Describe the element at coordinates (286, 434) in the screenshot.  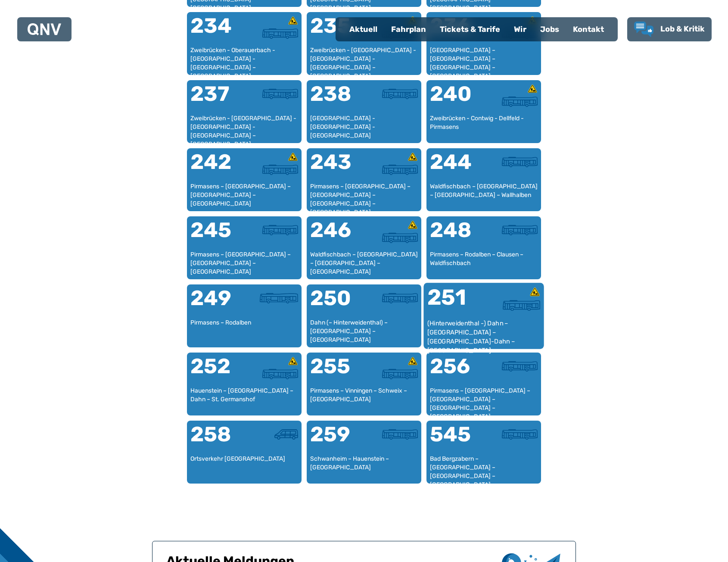
I see `img: Kleinbus` at that location.